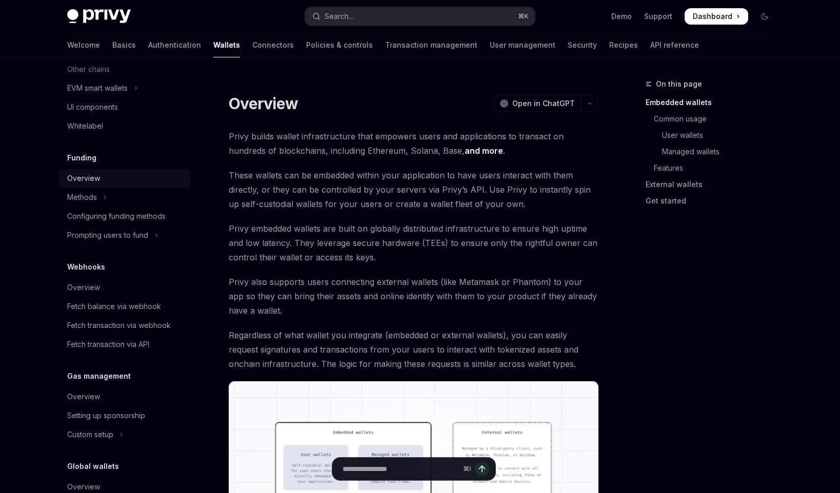  Describe the element at coordinates (537, 104) in the screenshot. I see `button: Open in ChatGPT` at that location.